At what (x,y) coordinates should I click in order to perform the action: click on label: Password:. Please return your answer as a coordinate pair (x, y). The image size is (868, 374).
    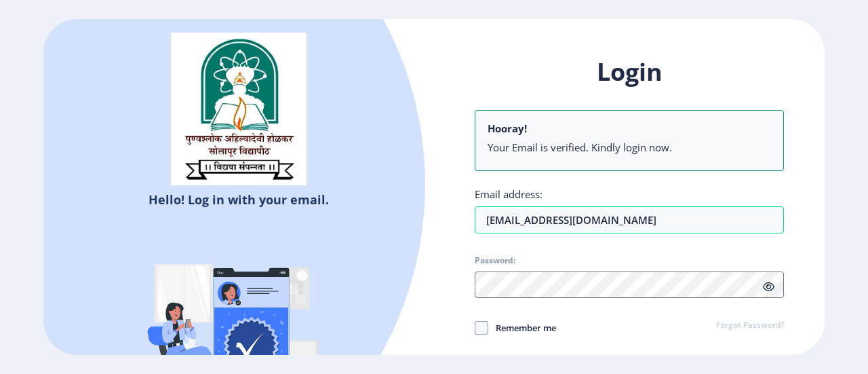
    Looking at the image, I should click on (495, 260).